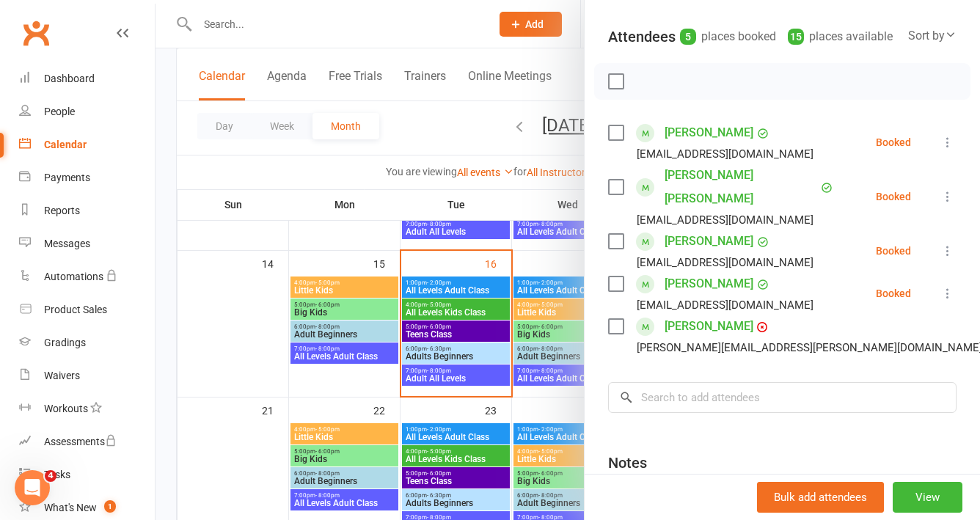 This screenshot has height=520, width=980. I want to click on div: Notes, so click(627, 463).